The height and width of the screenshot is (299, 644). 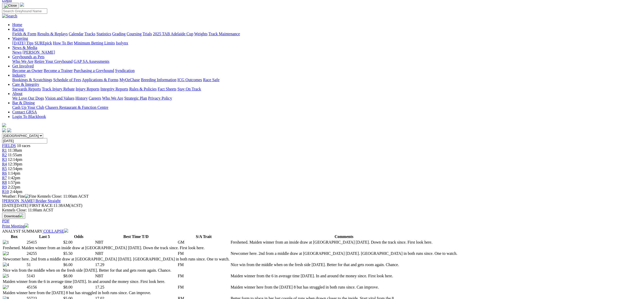 What do you see at coordinates (211, 80) in the screenshot?
I see `a: Race Safe` at bounding box center [211, 80].